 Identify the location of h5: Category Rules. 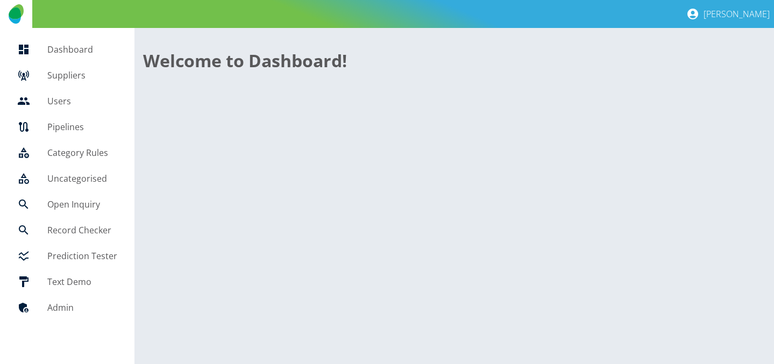
(82, 153).